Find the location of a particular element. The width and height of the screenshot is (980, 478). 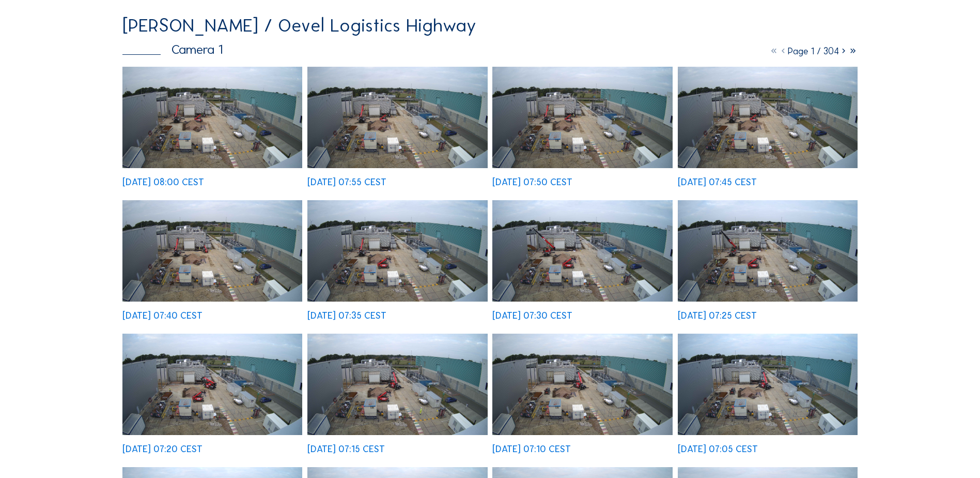

img: image_52624038 is located at coordinates (213, 384).